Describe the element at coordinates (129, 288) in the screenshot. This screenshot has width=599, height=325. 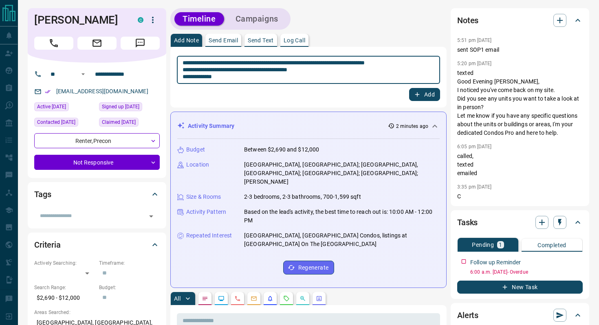
I see `p: Budget:` at that location.